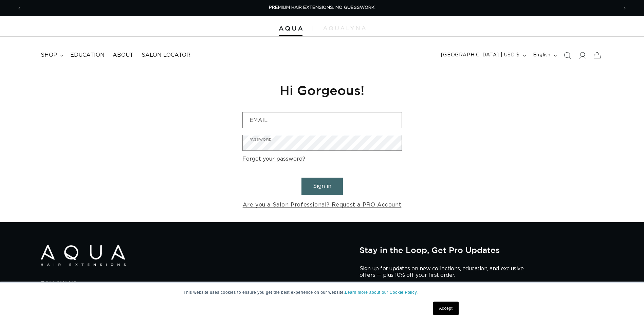 The width and height of the screenshot is (644, 324). Describe the element at coordinates (322, 8) in the screenshot. I see `span: PREMIUM HAIR EXTENSIONS. NO GUESSWORK.` at that location.